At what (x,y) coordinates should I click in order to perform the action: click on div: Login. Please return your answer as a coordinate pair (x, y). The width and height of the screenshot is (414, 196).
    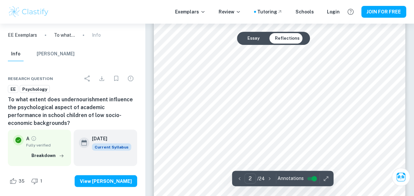
    Looking at the image, I should click on (333, 12).